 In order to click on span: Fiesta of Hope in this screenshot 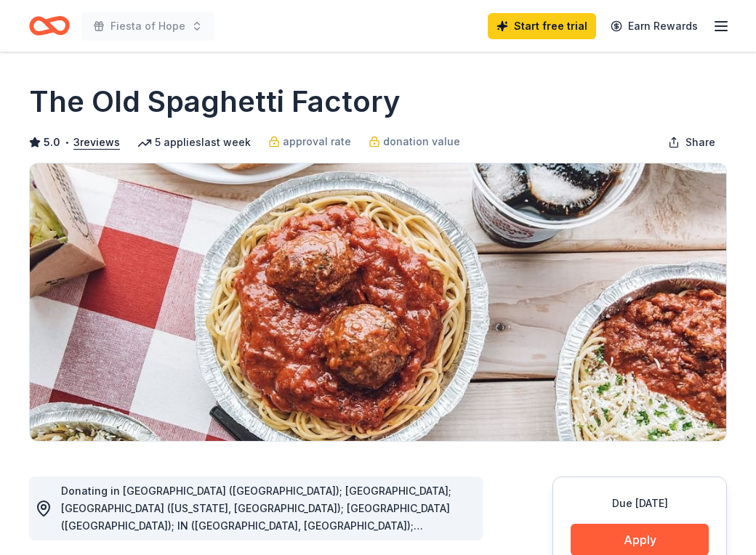, I will do `click(147, 26)`.